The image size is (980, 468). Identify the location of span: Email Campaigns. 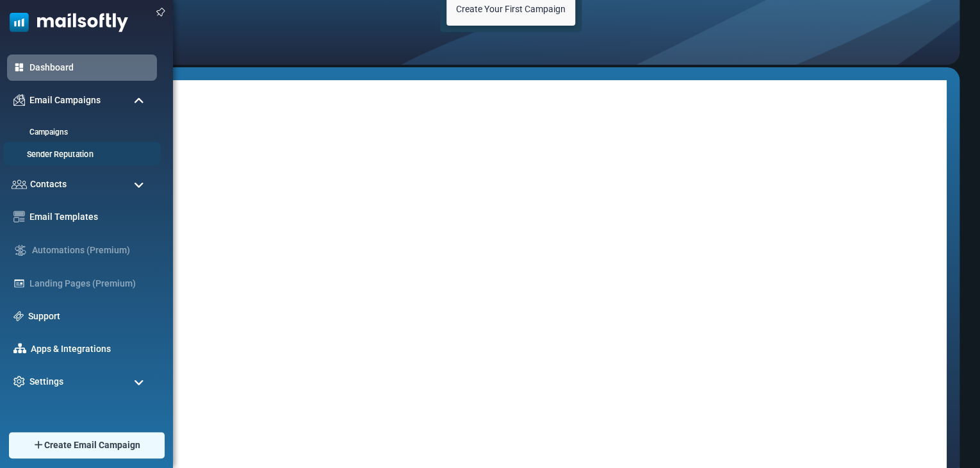
(64, 100).